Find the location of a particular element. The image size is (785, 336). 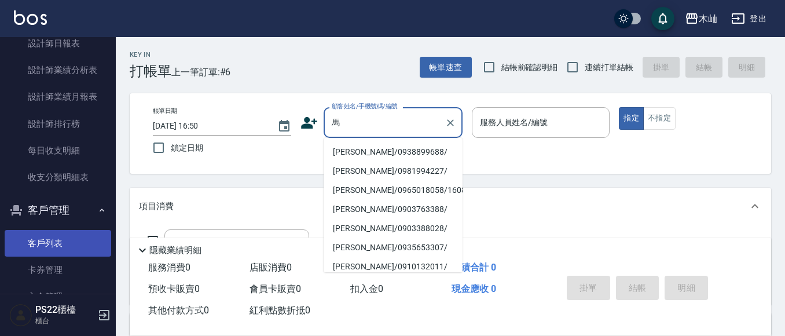

a: 設計師排行榜 is located at coordinates (58, 124).